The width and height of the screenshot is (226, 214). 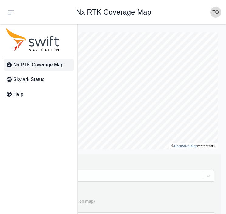 I want to click on a: OpenStreetMap, so click(x=181, y=117).